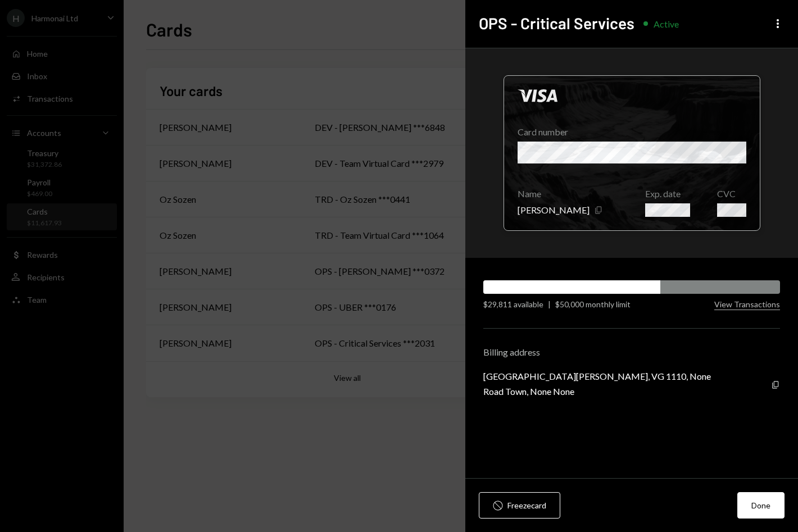 Image resolution: width=798 pixels, height=532 pixels. I want to click on button: Done, so click(762, 506).